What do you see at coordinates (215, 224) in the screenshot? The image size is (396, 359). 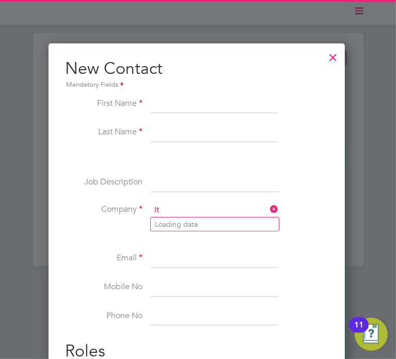 I see `li: Loading data` at bounding box center [215, 224].